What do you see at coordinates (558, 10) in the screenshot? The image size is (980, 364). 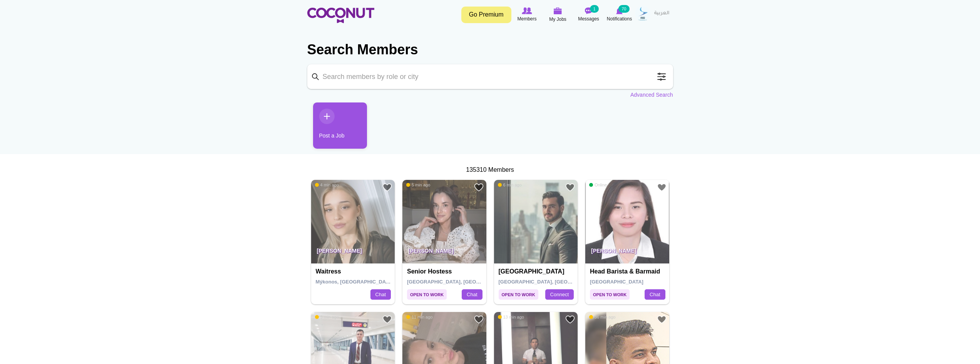 I see `img: My Jobs` at bounding box center [558, 10].